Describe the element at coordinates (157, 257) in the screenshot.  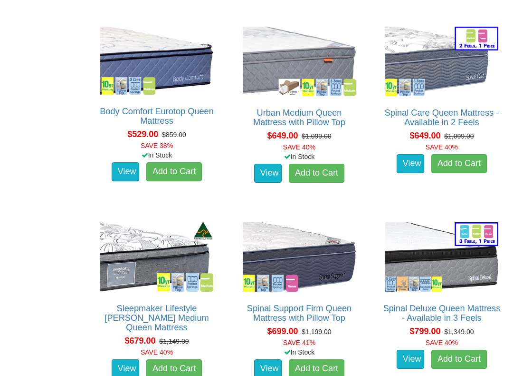
I see `img: Sleepmaker Lifestyle Murray Medium Queen Mattress` at that location.